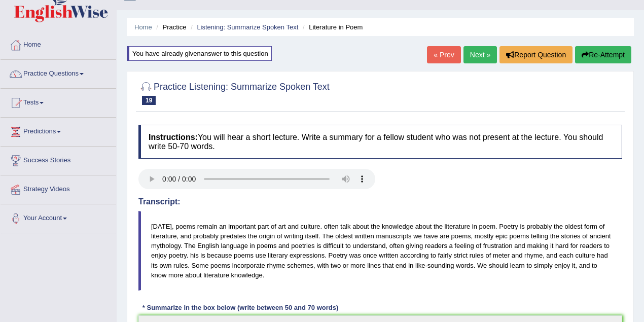 Image resolution: width=644 pixels, height=322 pixels. What do you see at coordinates (381, 142) in the screenshot?
I see `h4: You will hear a short lecture. Write a summary for a fellow student who was not present at the le...` at bounding box center [381, 142].